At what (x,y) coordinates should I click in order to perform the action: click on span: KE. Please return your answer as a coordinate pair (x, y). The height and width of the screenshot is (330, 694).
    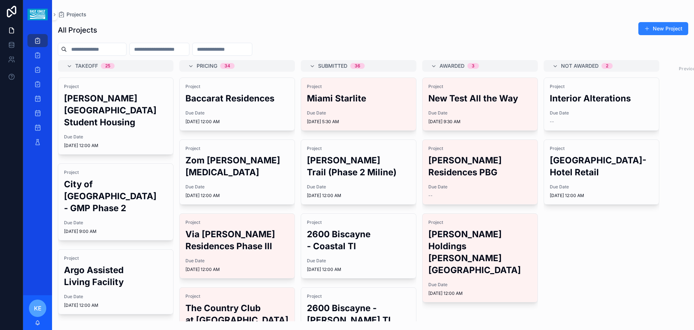
    Looking at the image, I should click on (38, 308).